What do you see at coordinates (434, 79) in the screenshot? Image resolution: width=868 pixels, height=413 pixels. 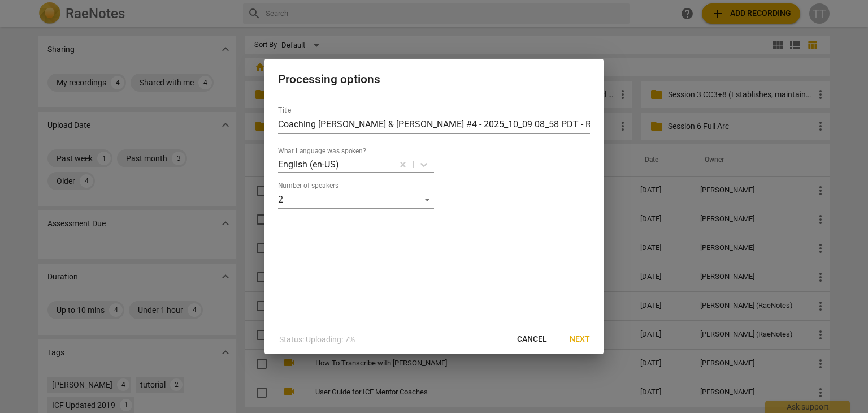 I see `h2: Processing options` at bounding box center [434, 79].